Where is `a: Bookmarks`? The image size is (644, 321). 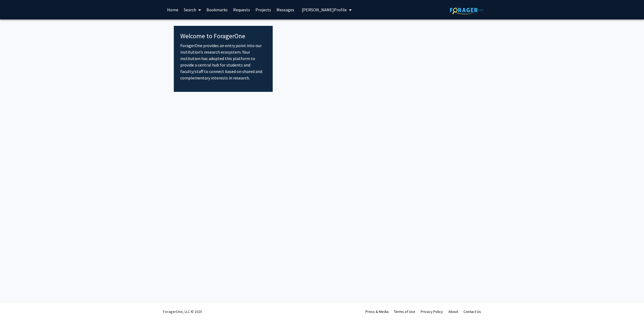
a: Bookmarks is located at coordinates (217, 10).